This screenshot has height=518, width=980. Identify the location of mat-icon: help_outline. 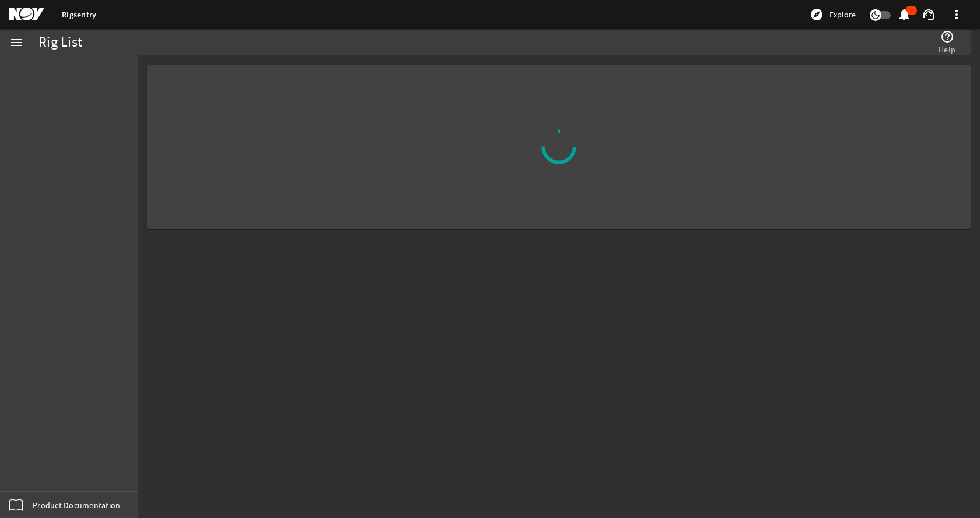
(947, 37).